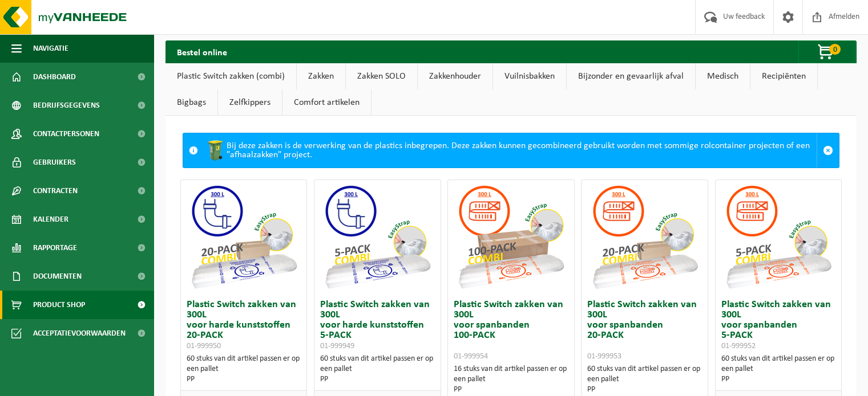 The height and width of the screenshot is (396, 868). What do you see at coordinates (59, 305) in the screenshot?
I see `span: Product Shop` at bounding box center [59, 305].